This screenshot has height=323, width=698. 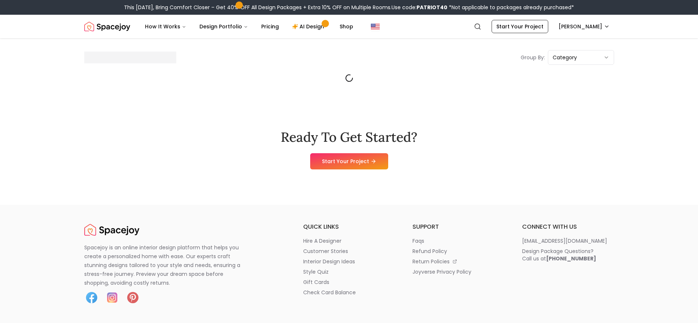 I want to click on p: interior design ideas, so click(x=329, y=261).